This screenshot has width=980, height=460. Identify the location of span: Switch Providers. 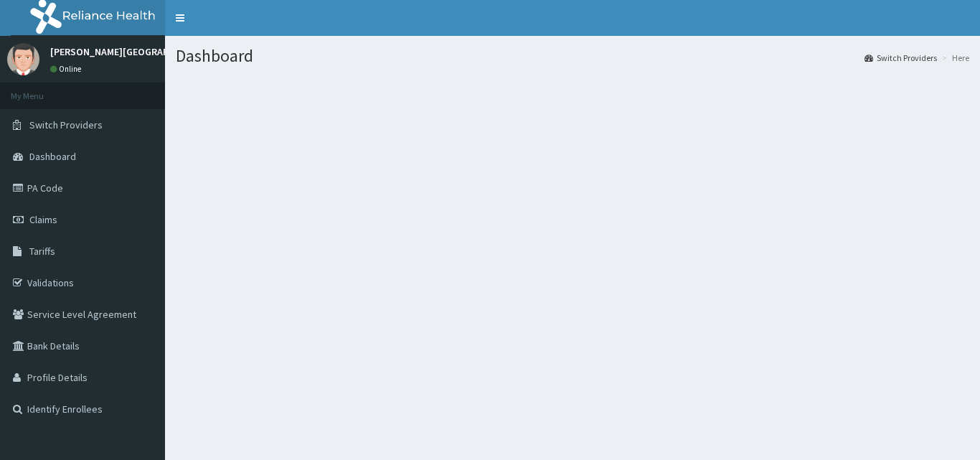
(66, 125).